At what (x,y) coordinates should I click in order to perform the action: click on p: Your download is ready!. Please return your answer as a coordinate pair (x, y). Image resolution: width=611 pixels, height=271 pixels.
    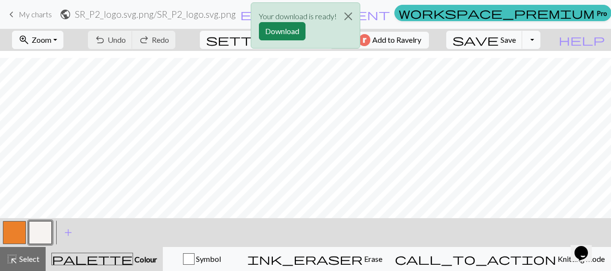
    Looking at the image, I should click on (298, 16).